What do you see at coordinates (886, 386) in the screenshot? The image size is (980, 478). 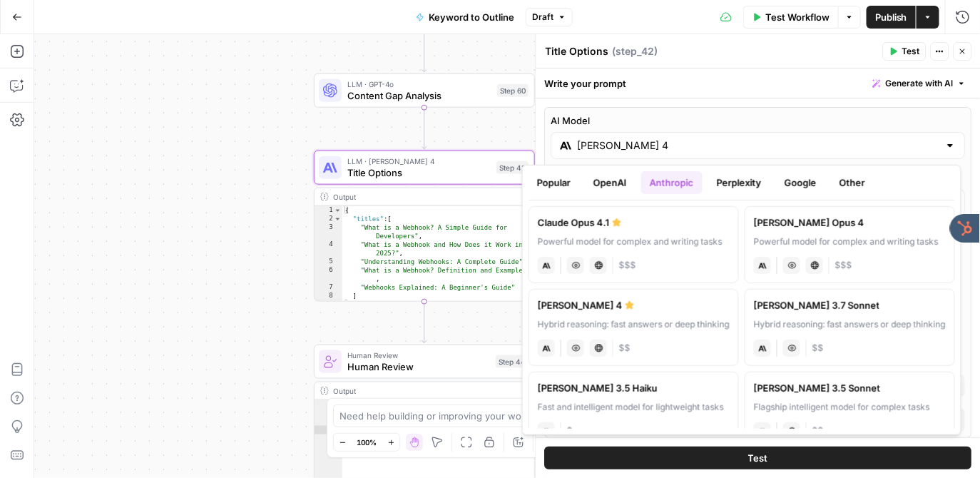 I see `button: Continue` at bounding box center [886, 386].